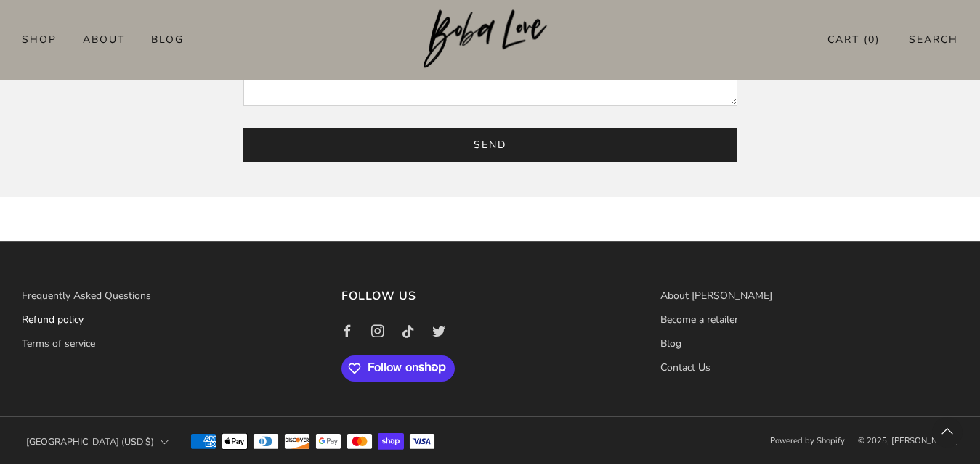  Describe the element at coordinates (39, 39) in the screenshot. I see `a: Shop` at that location.